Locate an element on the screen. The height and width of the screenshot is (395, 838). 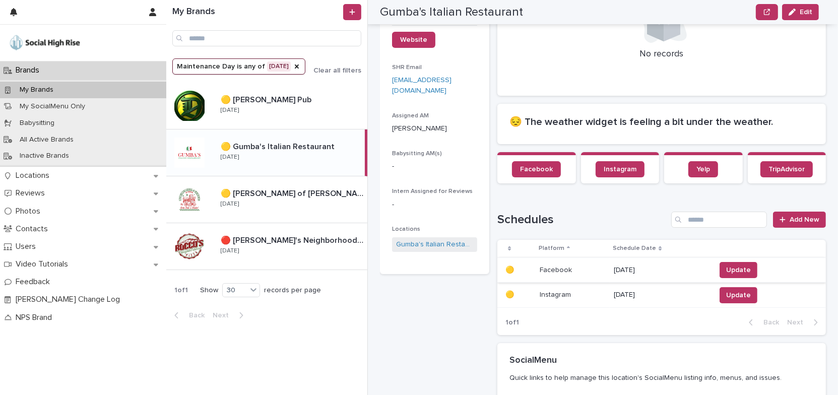
span: Instagram is located at coordinates (620, 169).